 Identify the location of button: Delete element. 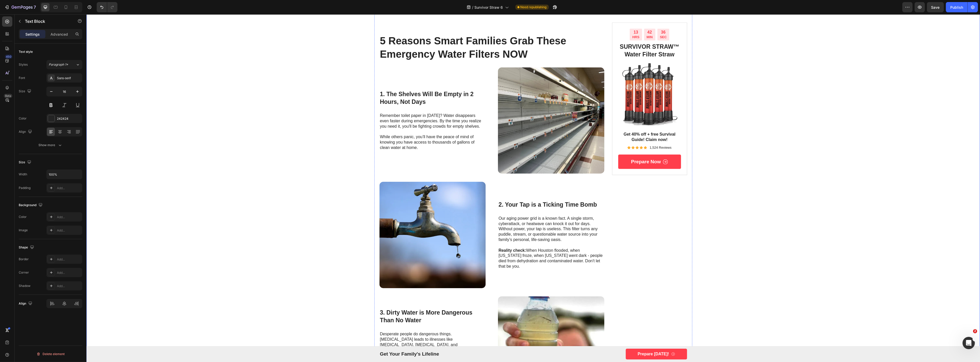
(51, 354).